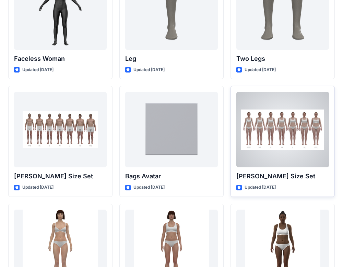  Describe the element at coordinates (172, 129) in the screenshot. I see `a: Bags Avatar` at that location.